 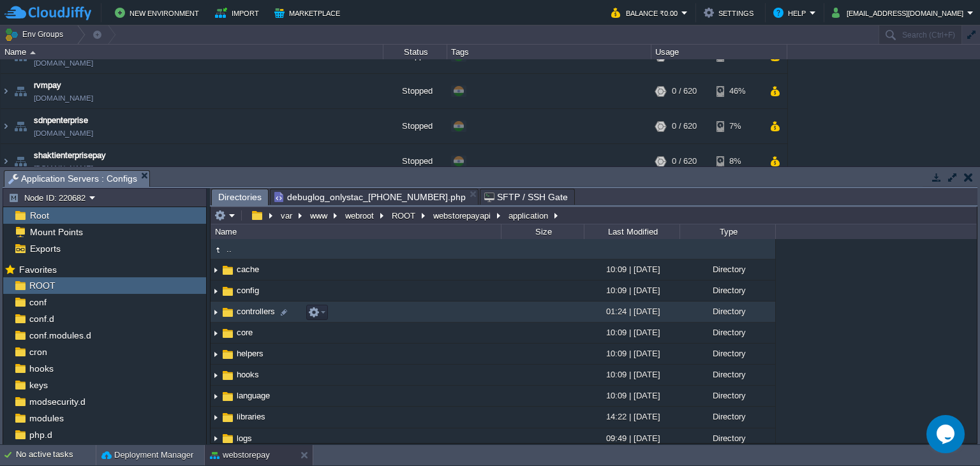 I want to click on button: Import, so click(x=238, y=13).